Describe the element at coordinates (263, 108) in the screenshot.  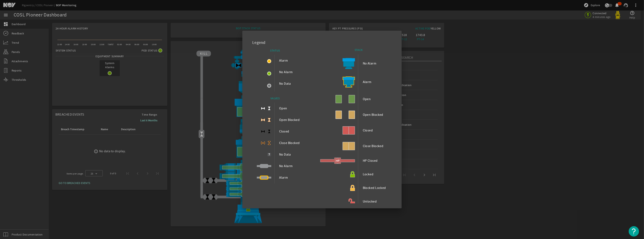
I see `img: ValveOpen.png` at that location.